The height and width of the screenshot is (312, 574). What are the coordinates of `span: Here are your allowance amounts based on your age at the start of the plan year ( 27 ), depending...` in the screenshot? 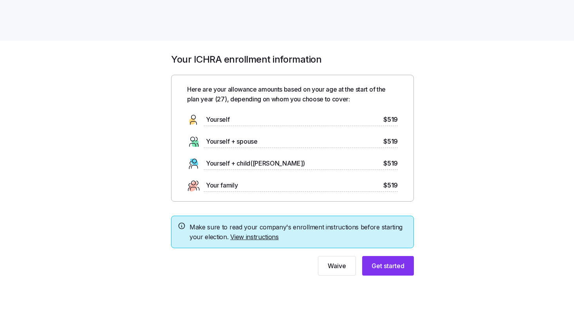 It's located at (292, 94).